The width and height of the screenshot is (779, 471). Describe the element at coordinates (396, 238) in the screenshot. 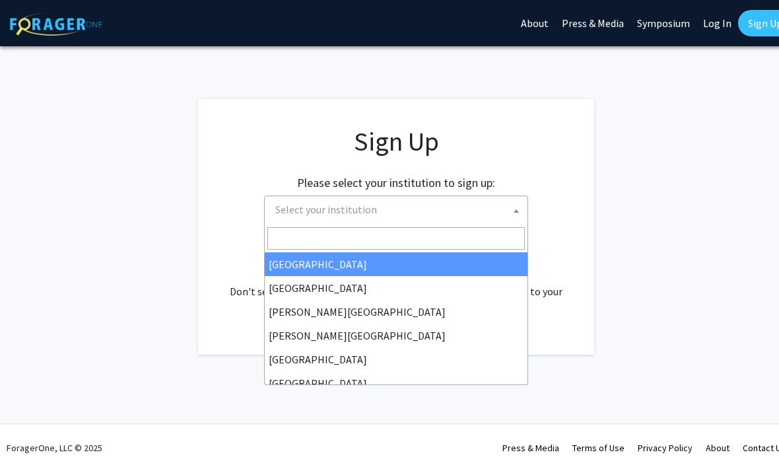

I see `input: Search` at that location.